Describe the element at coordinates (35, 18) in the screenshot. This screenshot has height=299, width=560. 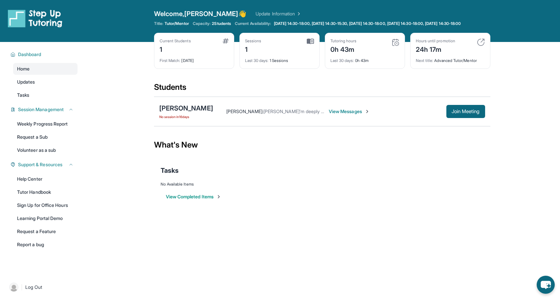
I see `img: logo` at that location.